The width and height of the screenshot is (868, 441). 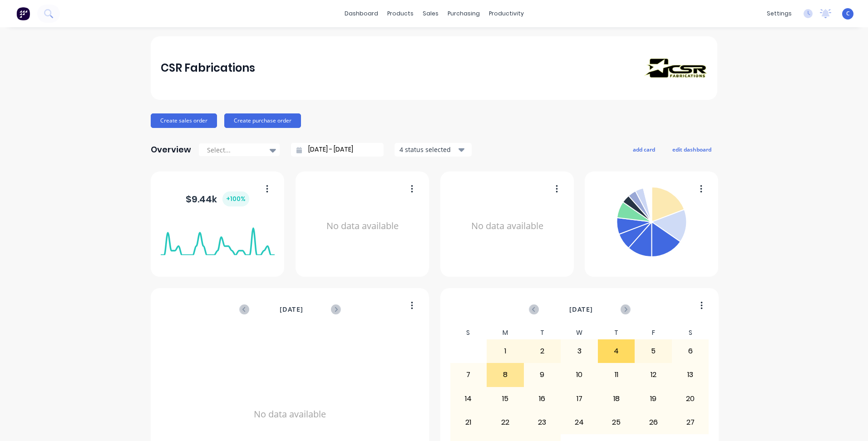 What do you see at coordinates (692, 149) in the screenshot?
I see `button: edit dashboard` at bounding box center [692, 149].